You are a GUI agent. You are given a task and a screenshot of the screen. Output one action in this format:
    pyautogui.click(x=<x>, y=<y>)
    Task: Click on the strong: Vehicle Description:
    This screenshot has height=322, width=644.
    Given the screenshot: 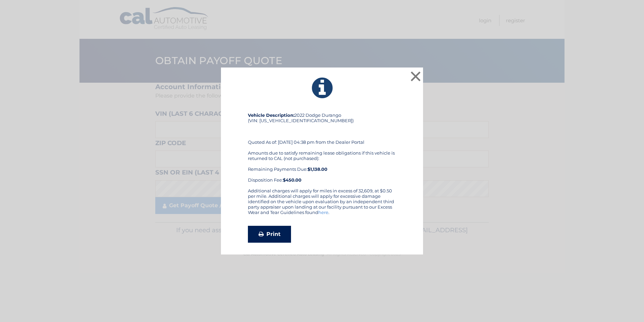 What is the action you would take?
    pyautogui.click(x=271, y=115)
    